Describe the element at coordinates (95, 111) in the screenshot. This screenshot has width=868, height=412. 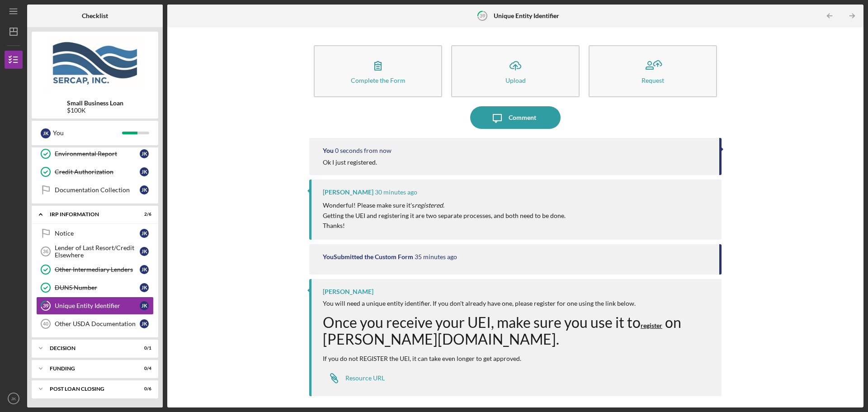
I see `div: $100K` at that location.